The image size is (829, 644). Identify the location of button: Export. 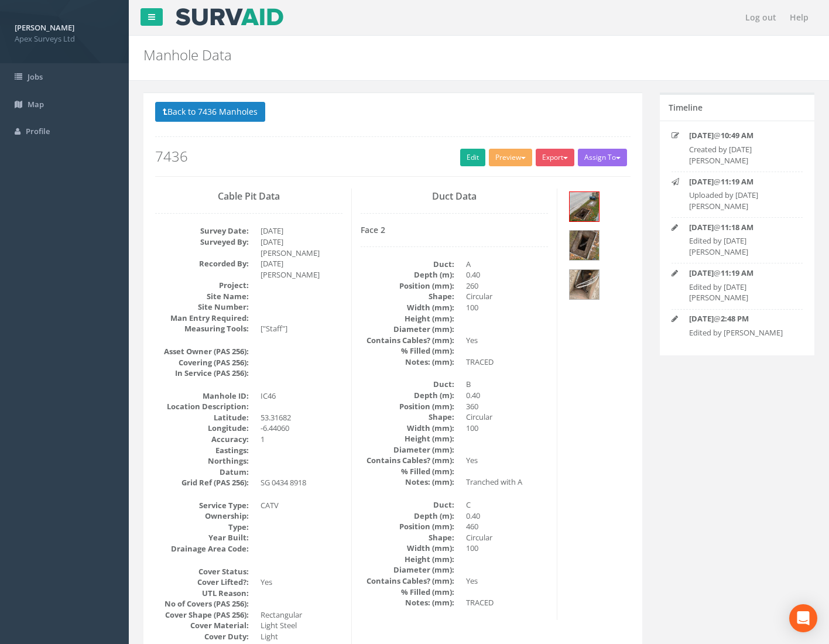
(555, 157).